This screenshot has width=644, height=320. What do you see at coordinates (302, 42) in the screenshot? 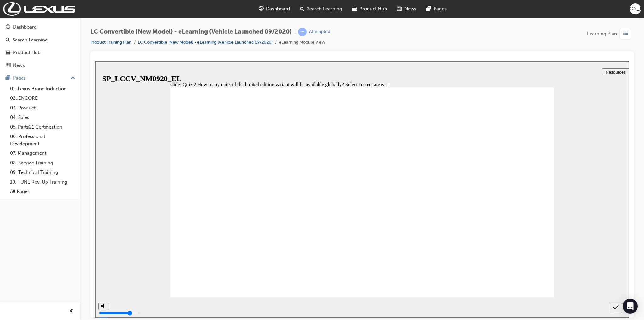
I see `li: eLearning Module View` at bounding box center [302, 42].